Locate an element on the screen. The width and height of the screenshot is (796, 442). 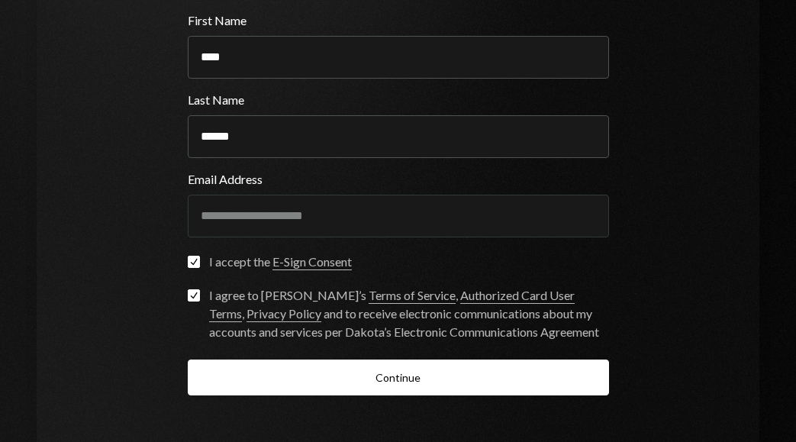
div: I accept the is located at coordinates (280, 262).